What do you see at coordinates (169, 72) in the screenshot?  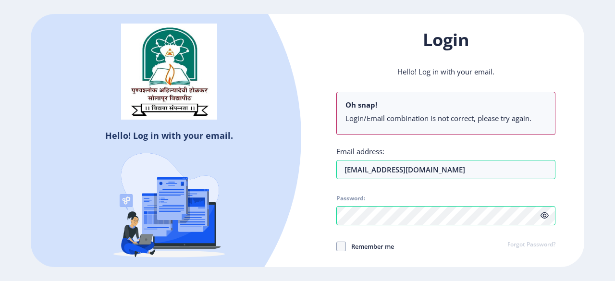 I see `img: solapur_logo.png` at bounding box center [169, 72].